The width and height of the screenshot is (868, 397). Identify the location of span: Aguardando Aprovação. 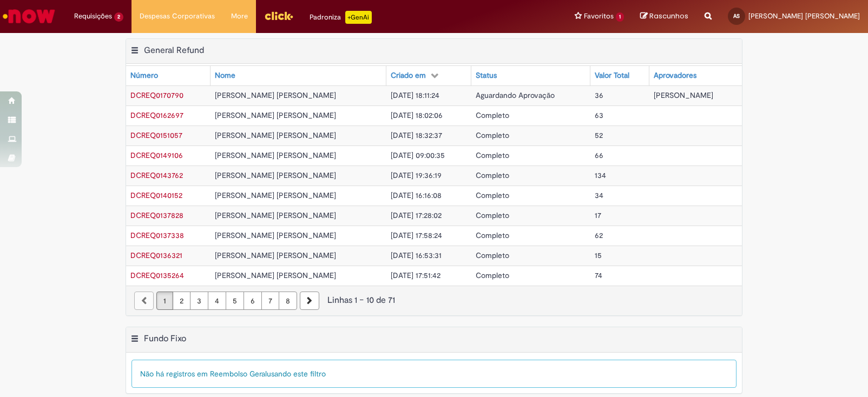
(515, 95).